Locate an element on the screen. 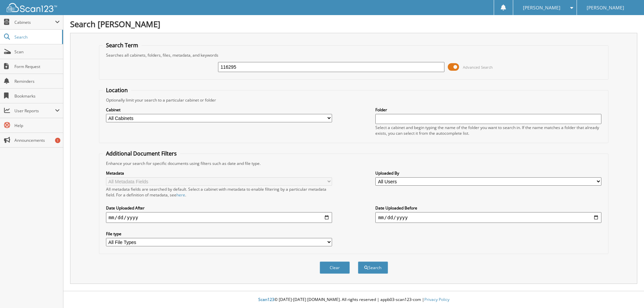  legend: Location is located at coordinates (117, 90).